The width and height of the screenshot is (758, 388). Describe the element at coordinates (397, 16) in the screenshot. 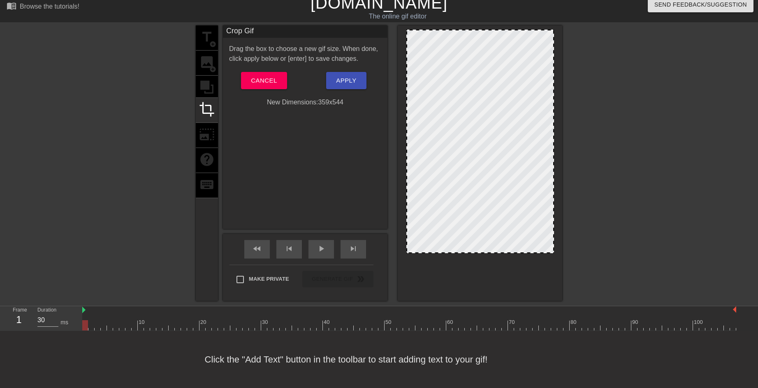

I see `div: The online gif editor` at that location.